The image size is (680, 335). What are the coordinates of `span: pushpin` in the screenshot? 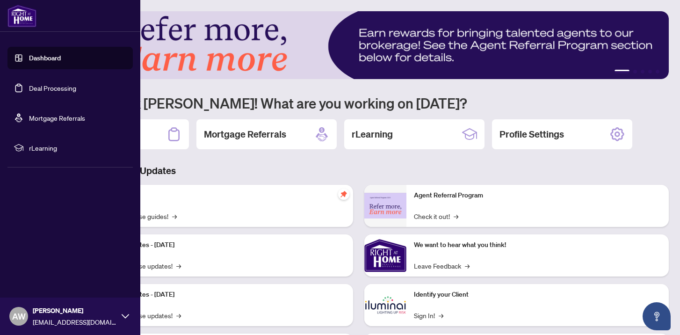 It's located at (344, 194).